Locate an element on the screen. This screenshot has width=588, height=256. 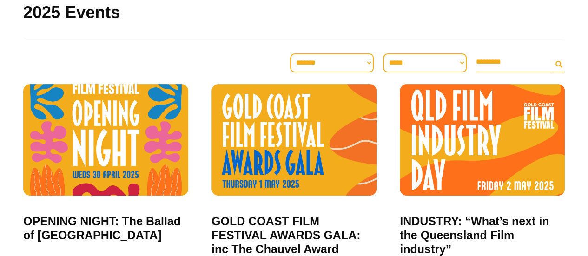
input: Search Filter is located at coordinates (514, 62).